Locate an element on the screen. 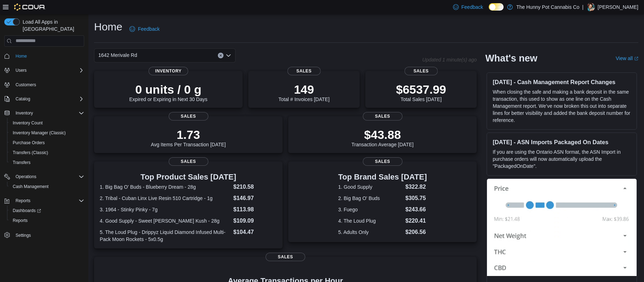 This screenshot has height=282, width=644. dd: $113.98 is located at coordinates (255, 209).